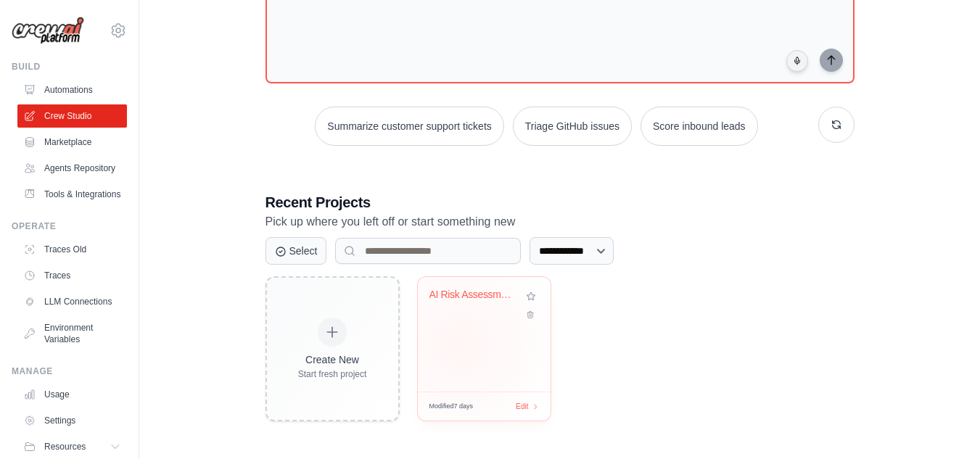 Image resolution: width=980 pixels, height=459 pixels. I want to click on a: Tools & Integrations, so click(72, 195).